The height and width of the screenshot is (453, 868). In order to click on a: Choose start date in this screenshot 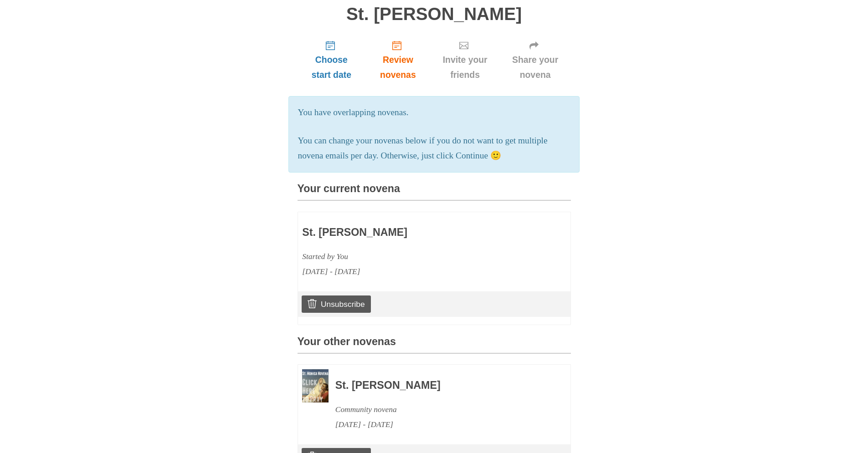, I will do `click(332, 59)`.